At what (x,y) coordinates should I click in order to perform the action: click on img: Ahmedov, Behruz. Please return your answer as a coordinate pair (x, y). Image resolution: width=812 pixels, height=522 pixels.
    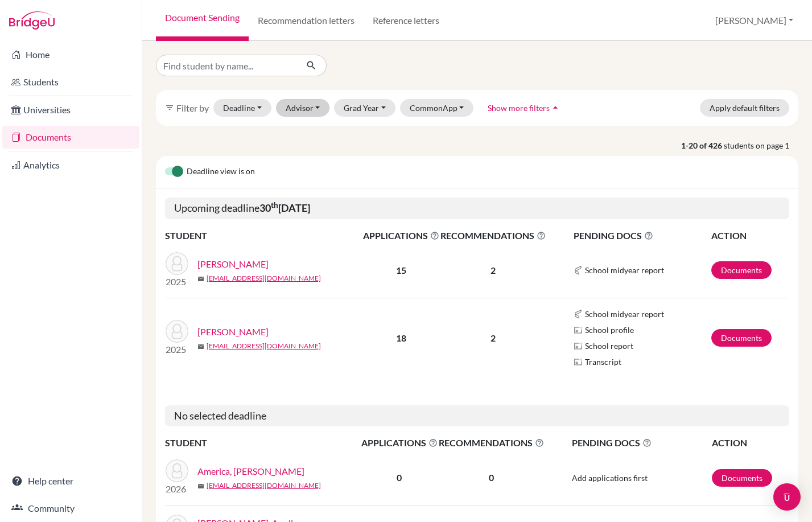
    Looking at the image, I should click on (177, 264).